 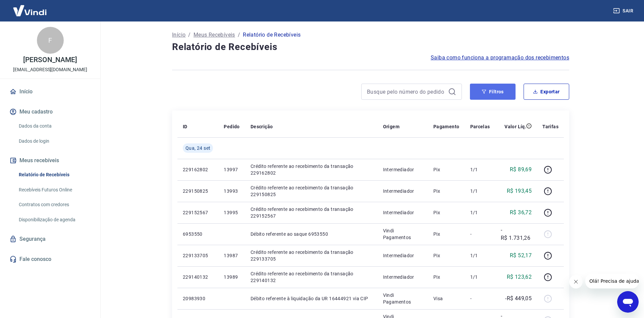 I want to click on span: Saiba como funciona a programação dos recebimentos, so click(x=500, y=58).